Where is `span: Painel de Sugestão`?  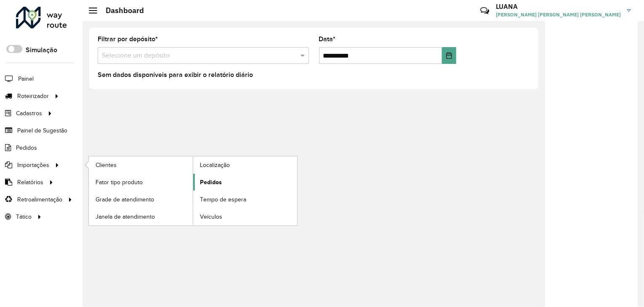
span: Painel de Sugestão is located at coordinates (42, 130).